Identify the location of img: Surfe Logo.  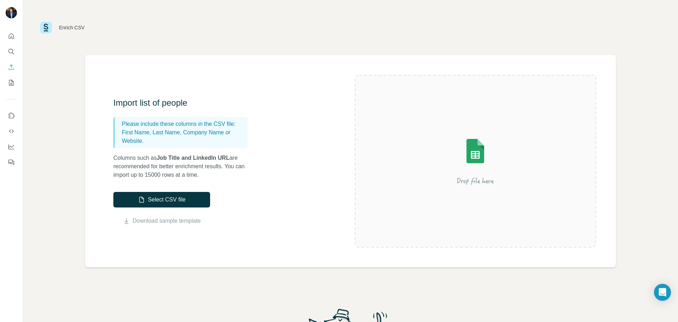
(46, 28).